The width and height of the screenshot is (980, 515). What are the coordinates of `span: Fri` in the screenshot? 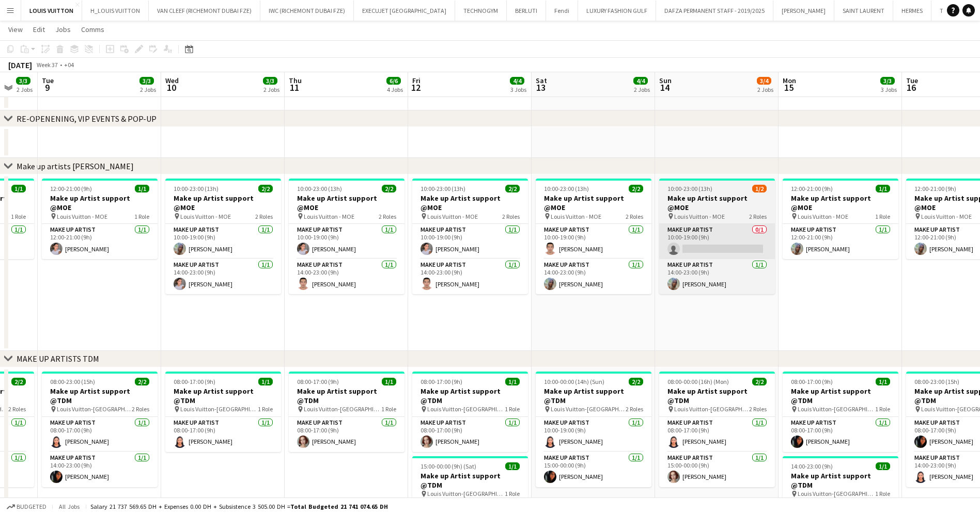 It's located at (416, 80).